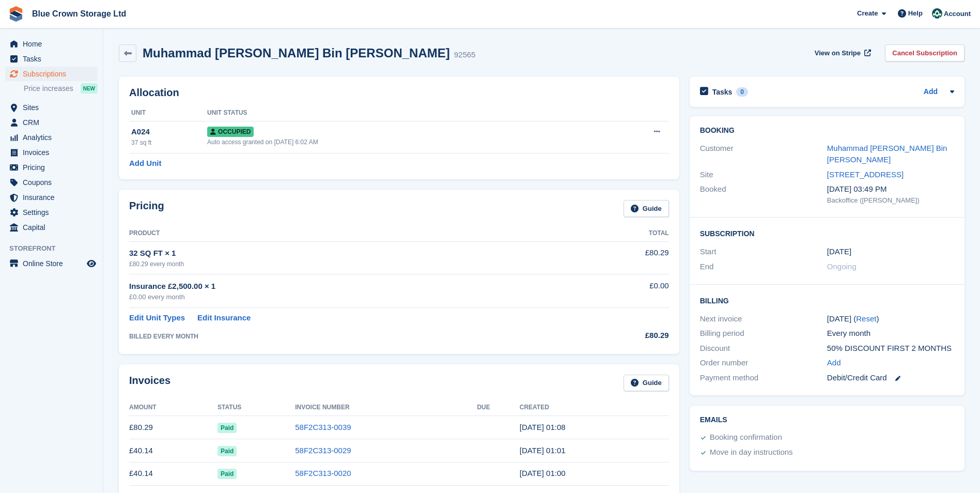 The height and width of the screenshot is (493, 980). What do you see at coordinates (54, 198) in the screenshot?
I see `span: Insurance` at bounding box center [54, 198].